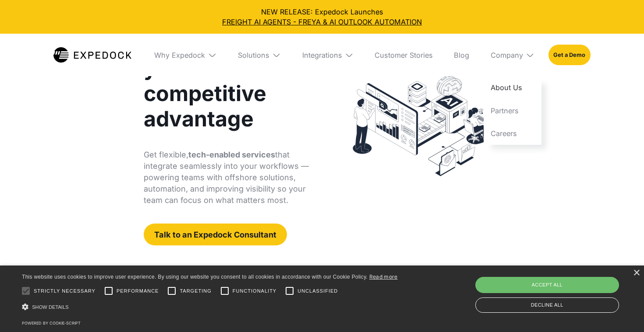  What do you see at coordinates (215, 235) in the screenshot?
I see `a: Talk to an Expedock Consultant` at bounding box center [215, 235].